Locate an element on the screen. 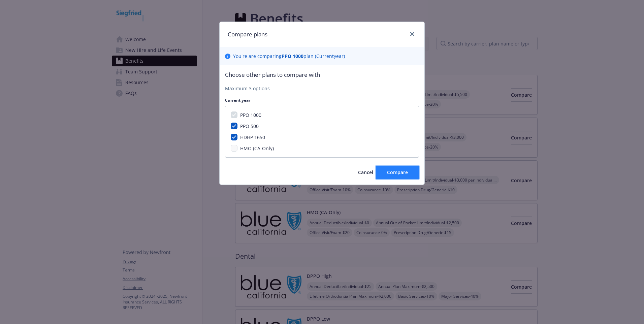  span: HMO (CA-Only) is located at coordinates (257, 148).